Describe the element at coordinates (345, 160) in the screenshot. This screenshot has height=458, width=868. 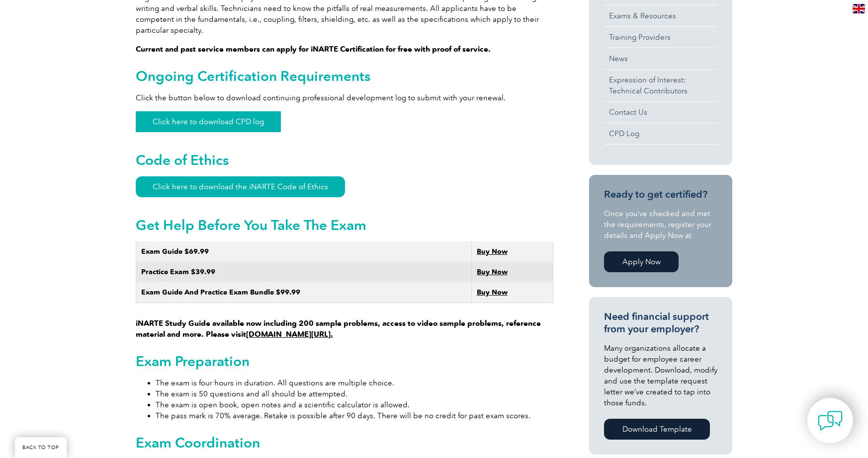
I see `h2: Code of Ethics` at that location.